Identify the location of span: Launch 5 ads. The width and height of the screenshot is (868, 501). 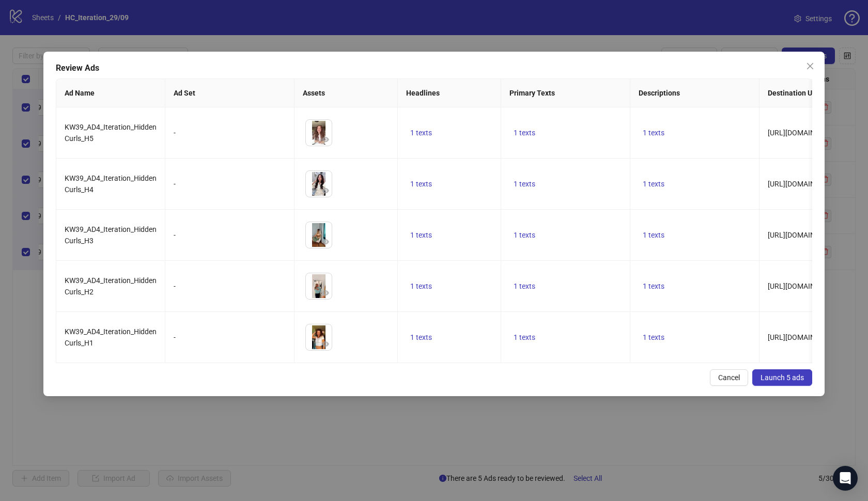
(782, 378).